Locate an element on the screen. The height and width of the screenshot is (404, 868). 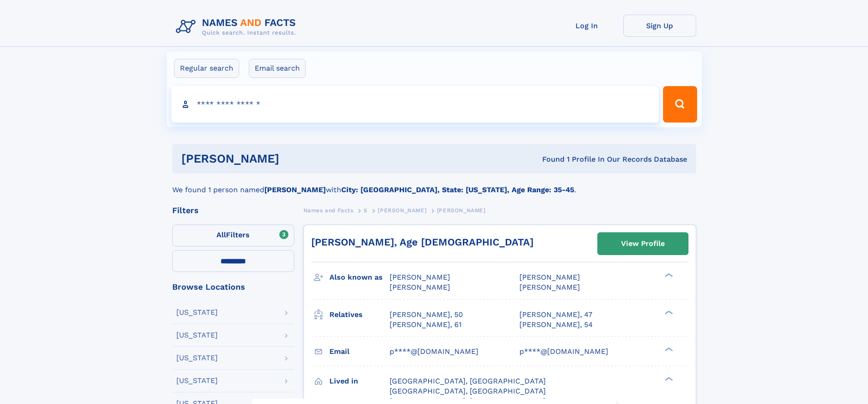
a: View Profile is located at coordinates (643, 244).